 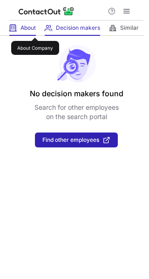 What do you see at coordinates (71, 140) in the screenshot?
I see `span: Find other employees` at bounding box center [71, 140].